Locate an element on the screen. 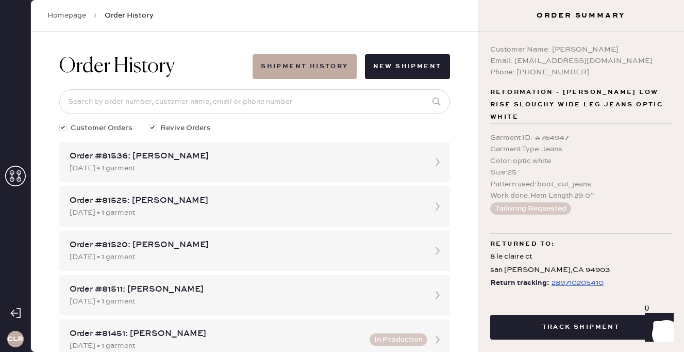  span: Customer Orders is located at coordinates (102, 128).